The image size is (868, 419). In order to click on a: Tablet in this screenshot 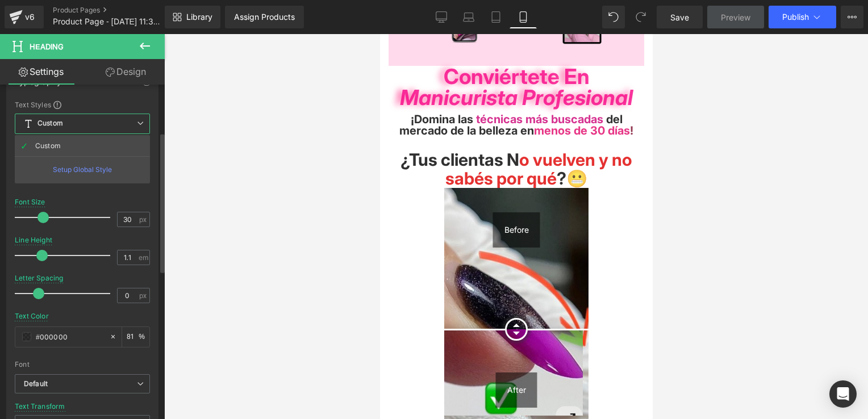, I will do `click(496, 17)`.